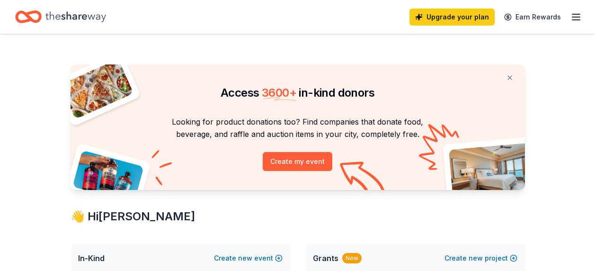 The image size is (595, 271). Describe the element at coordinates (97, 89) in the screenshot. I see `img: Pizza` at that location.